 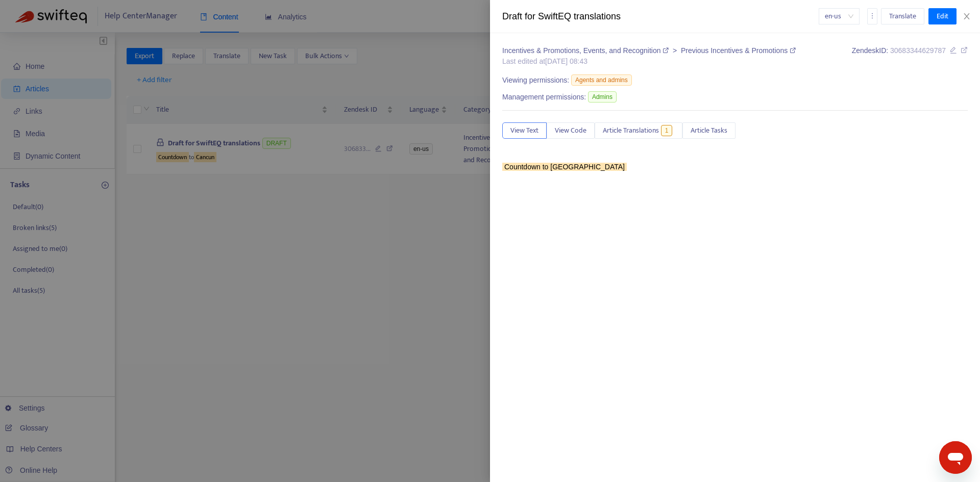 I want to click on button: Article Tasks, so click(x=709, y=130).